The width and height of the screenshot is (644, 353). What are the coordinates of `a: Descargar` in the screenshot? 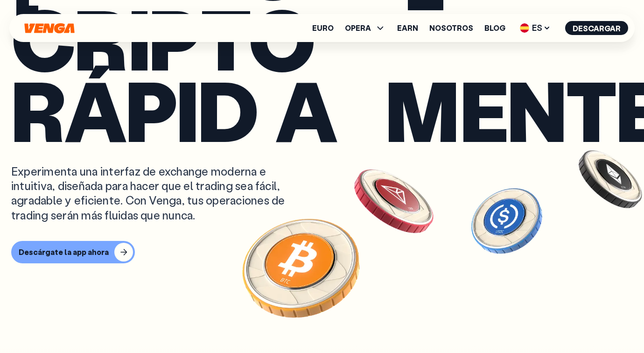 It's located at (597, 28).